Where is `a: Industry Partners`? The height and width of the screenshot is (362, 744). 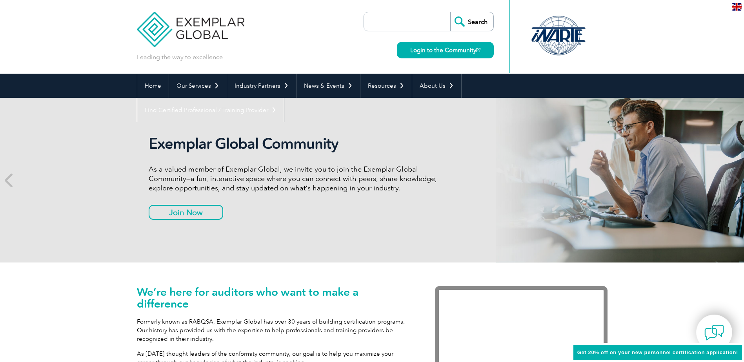
a: Industry Partners is located at coordinates (262, 86).